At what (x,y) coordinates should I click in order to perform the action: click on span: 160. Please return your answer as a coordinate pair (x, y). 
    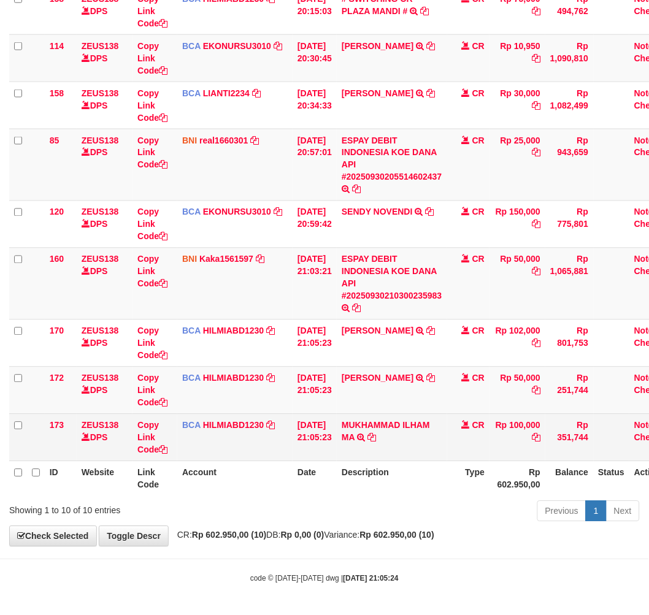
    Looking at the image, I should click on (56, 259).